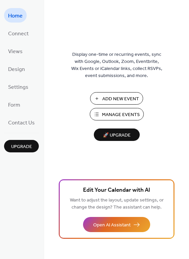 Image resolution: width=189 pixels, height=259 pixels. I want to click on span: 🚀 Upgrade, so click(117, 135).